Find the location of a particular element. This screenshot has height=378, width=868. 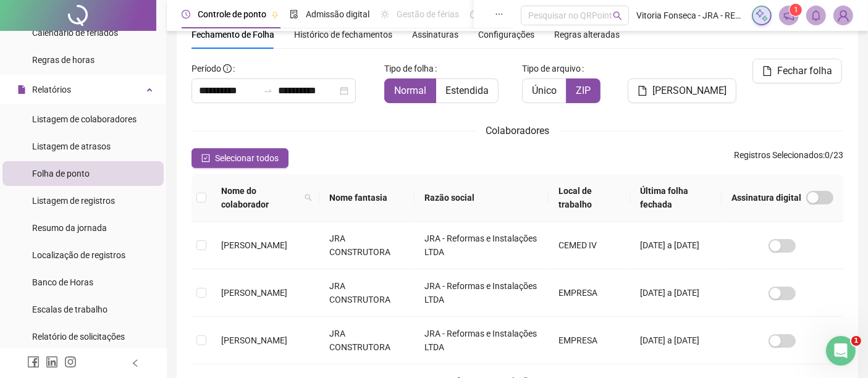

span: Assinatura digital is located at coordinates (766, 198).